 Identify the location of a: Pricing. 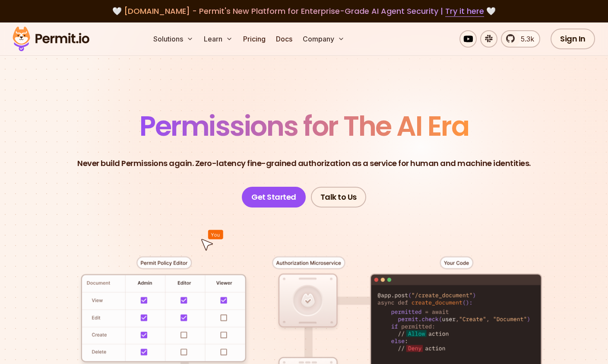
(254, 39).